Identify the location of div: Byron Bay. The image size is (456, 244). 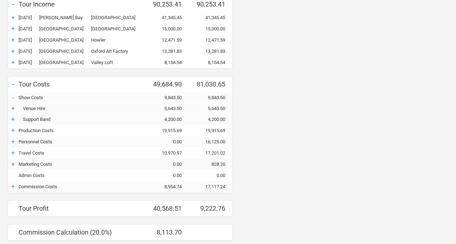
(55, 17).